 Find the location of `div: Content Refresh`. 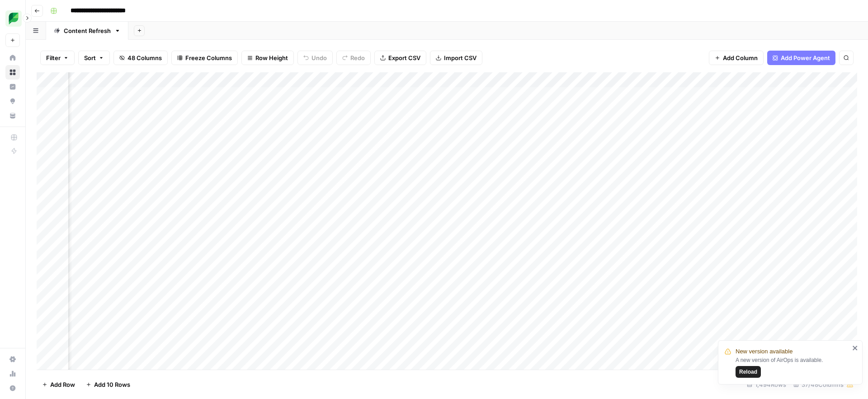

div: Content Refresh is located at coordinates (87, 31).